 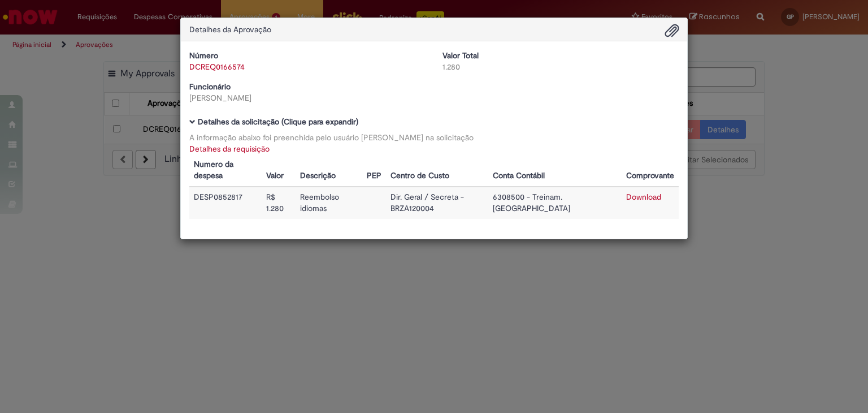 What do you see at coordinates (203, 55) in the screenshot?
I see `b: Número` at bounding box center [203, 55].